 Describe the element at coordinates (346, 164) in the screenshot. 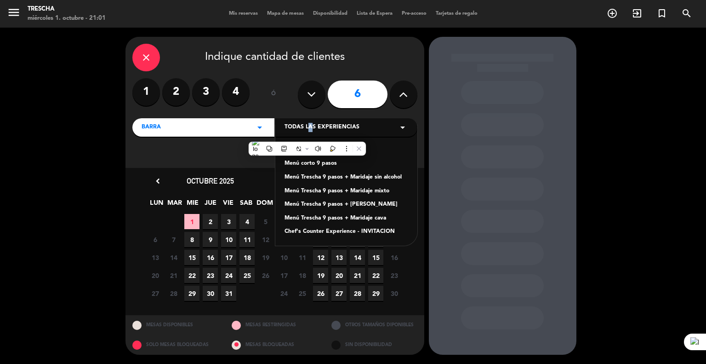

I see `div: Menú corto 9 pasos` at that location.